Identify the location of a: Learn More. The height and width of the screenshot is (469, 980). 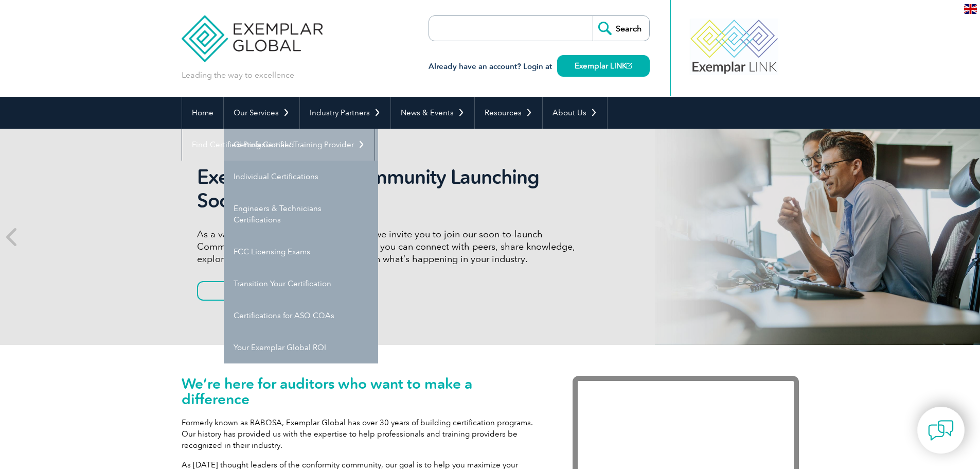
(251, 291).